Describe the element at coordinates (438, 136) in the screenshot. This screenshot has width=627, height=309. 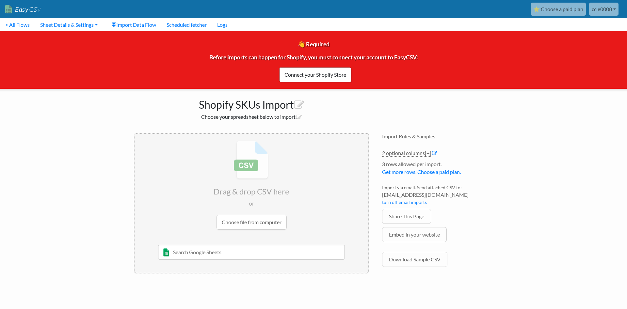
I see `h4: Import Rules & Samples` at that location.